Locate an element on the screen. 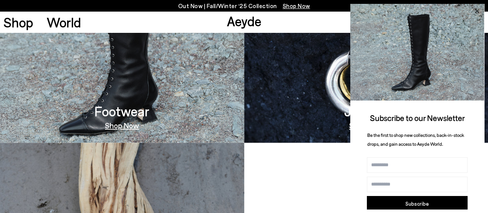 Image resolution: width=488 pixels, height=213 pixels. p: Out Now | Fall/Winter ‘25 Collection is located at coordinates (244, 6).